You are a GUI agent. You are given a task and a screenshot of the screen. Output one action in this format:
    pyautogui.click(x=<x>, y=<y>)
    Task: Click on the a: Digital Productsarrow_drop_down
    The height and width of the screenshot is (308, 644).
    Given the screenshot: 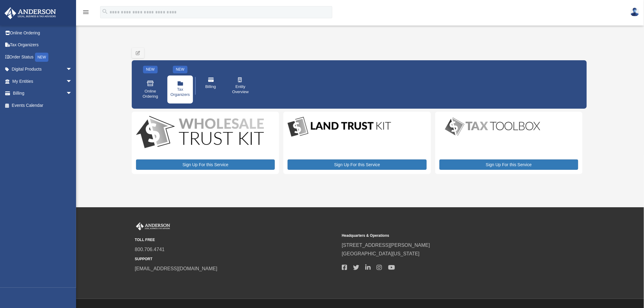 What is the action you would take?
    pyautogui.click(x=41, y=69)
    